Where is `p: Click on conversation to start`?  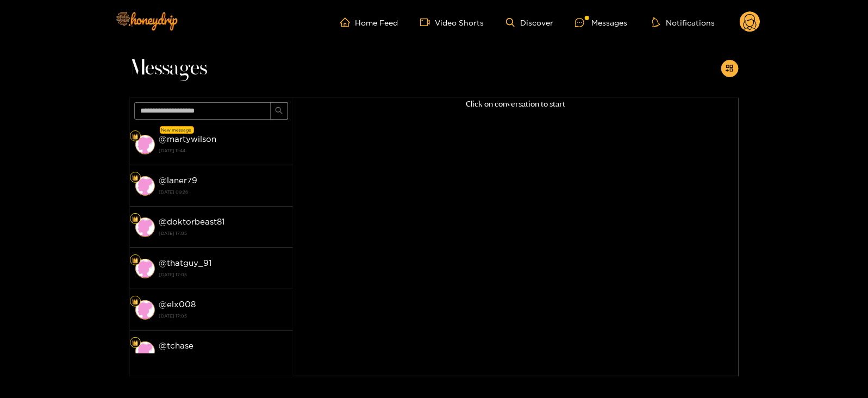
p: Click on conversation to start is located at coordinates (516, 104).